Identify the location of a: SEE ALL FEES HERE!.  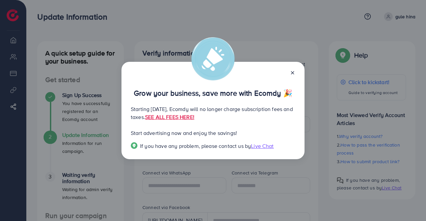
(170, 117).